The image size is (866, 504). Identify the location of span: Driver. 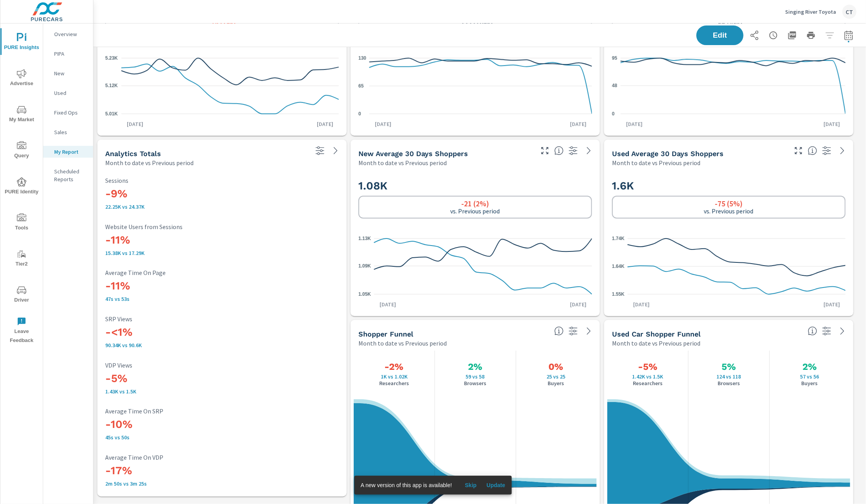
(22, 295).